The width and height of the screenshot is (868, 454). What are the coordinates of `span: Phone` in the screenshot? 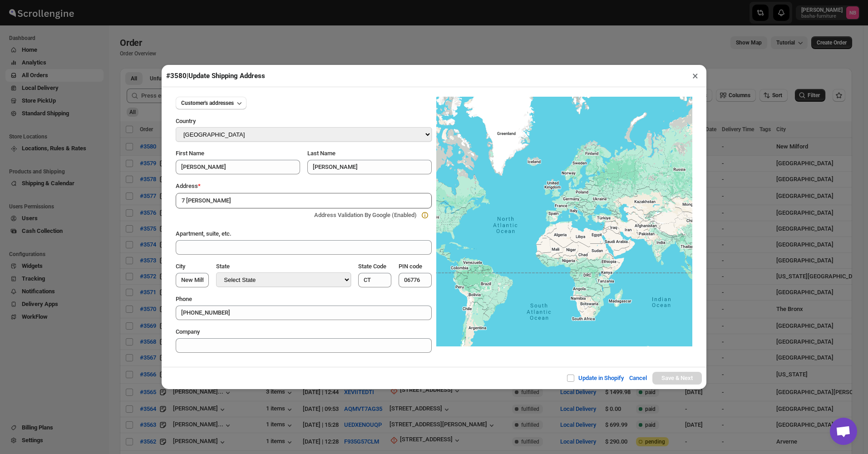 It's located at (184, 299).